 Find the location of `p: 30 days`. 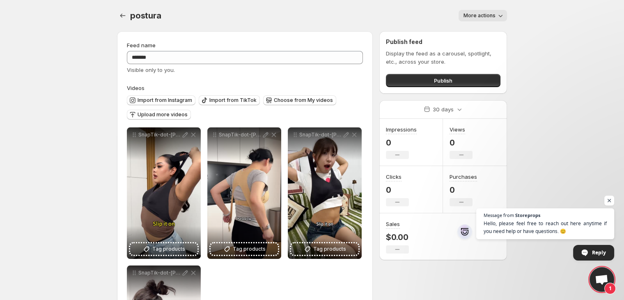

p: 30 days is located at coordinates (443, 109).